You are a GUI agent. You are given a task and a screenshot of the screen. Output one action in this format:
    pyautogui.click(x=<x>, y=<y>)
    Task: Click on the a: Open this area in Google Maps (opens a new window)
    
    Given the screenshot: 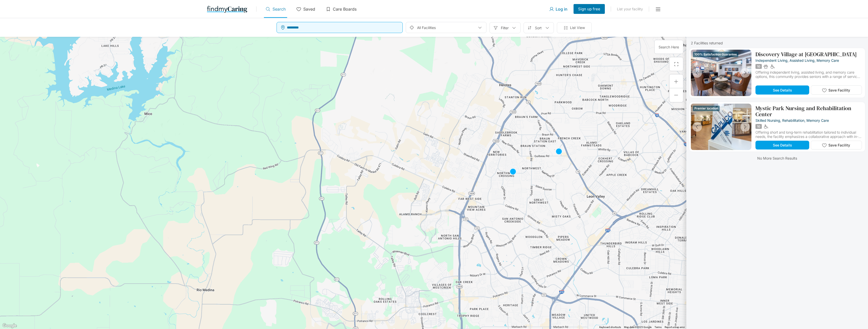 What is the action you would take?
    pyautogui.click(x=10, y=326)
    